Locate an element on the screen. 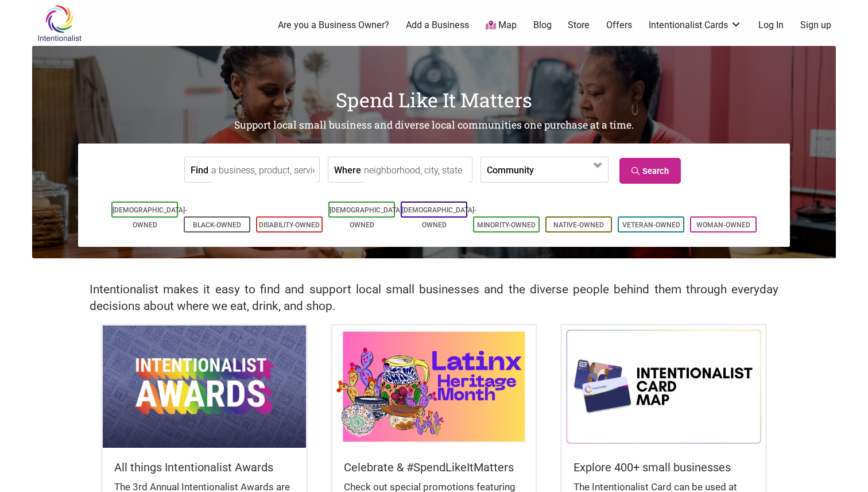 The image size is (868, 492). img: Latinx / Hispanic Heritage Month is located at coordinates (434, 386).